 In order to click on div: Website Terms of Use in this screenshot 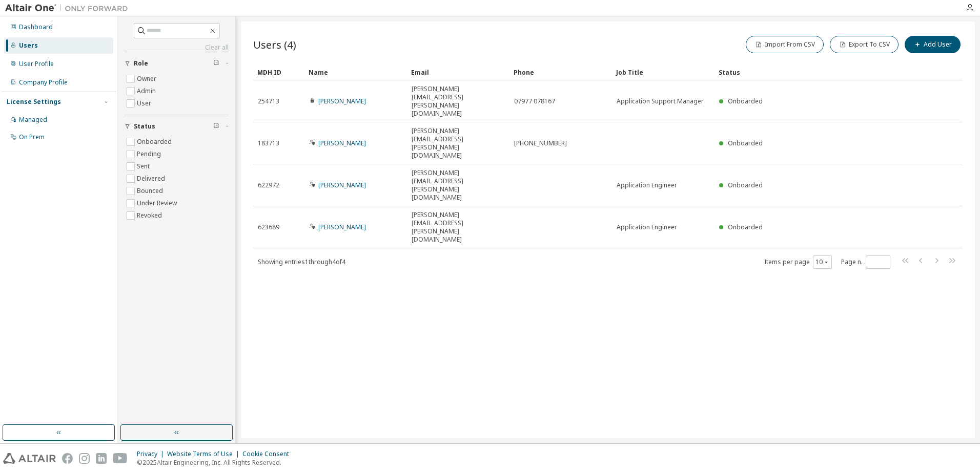, I will do `click(205, 454)`.